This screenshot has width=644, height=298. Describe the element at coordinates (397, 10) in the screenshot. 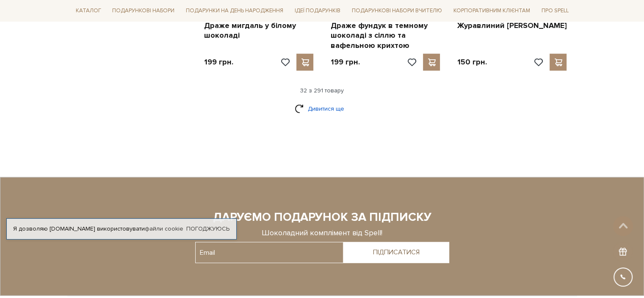

I see `a: Подарункові набори Вчителю` at that location.